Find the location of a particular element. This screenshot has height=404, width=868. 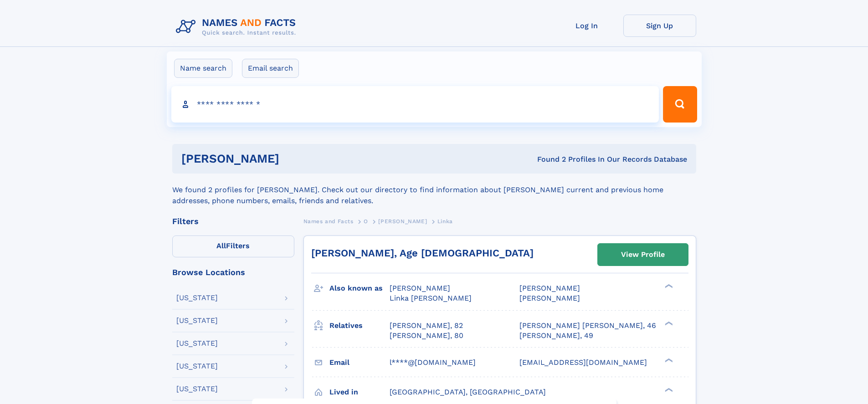

button: Search Button is located at coordinates (680, 104).